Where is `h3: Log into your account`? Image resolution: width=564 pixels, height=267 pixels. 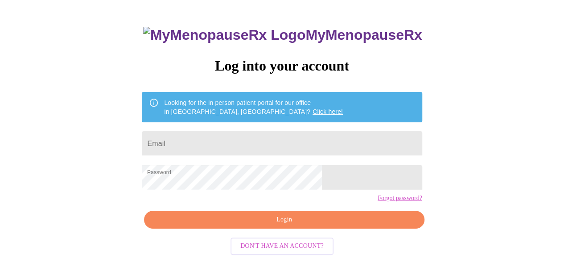 h3: Log into your account is located at coordinates (282, 66).